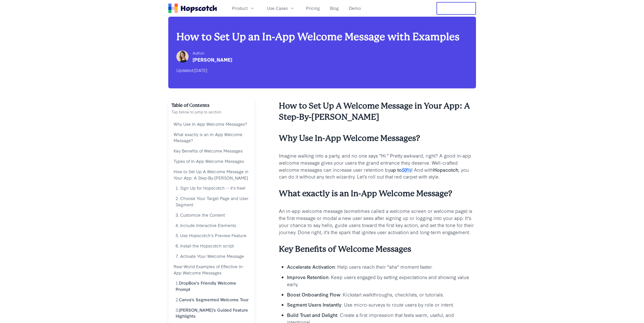 This screenshot has width=644, height=323. I want to click on p: : Keep users engaged by setting expectations and showing value early., so click(381, 280).